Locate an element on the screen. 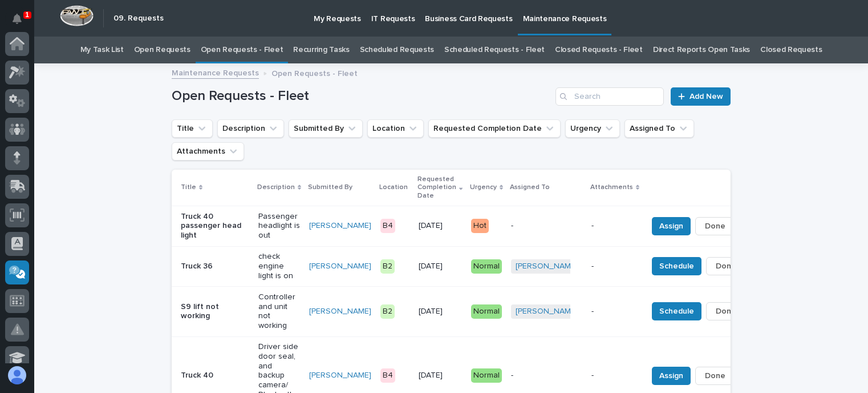 This screenshot has width=868, height=393. p: Truck 40 passenger head light is located at coordinates (215, 226).